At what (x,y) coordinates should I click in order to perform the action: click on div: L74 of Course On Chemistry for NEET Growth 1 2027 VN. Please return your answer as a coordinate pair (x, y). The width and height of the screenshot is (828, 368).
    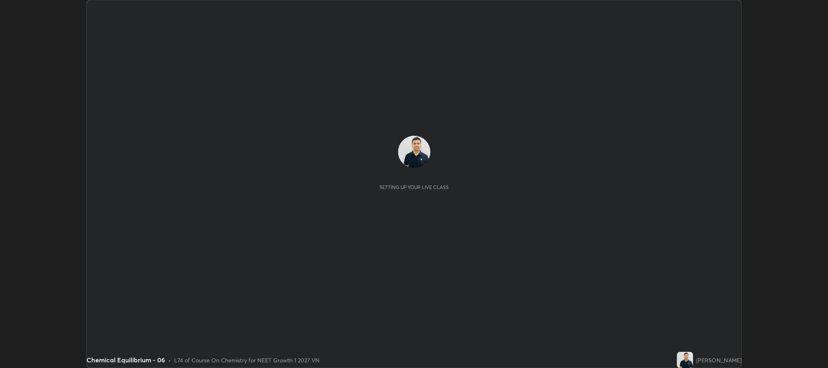
    Looking at the image, I should click on (247, 360).